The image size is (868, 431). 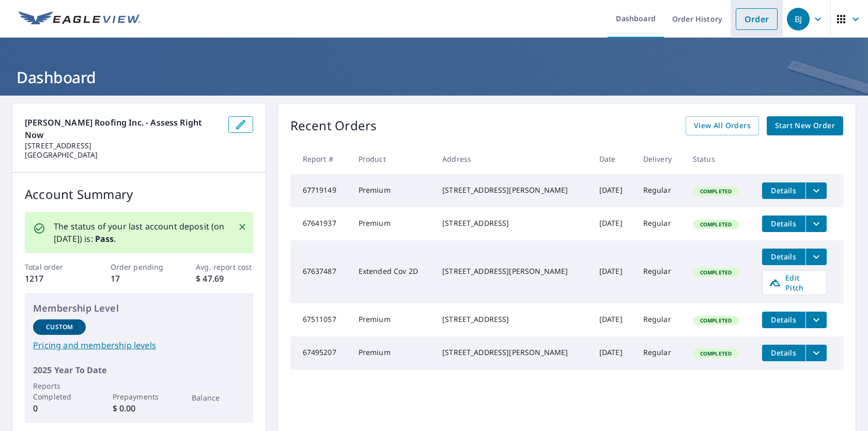 What do you see at coordinates (320, 224) in the screenshot?
I see `td: 67641937` at bounding box center [320, 224].